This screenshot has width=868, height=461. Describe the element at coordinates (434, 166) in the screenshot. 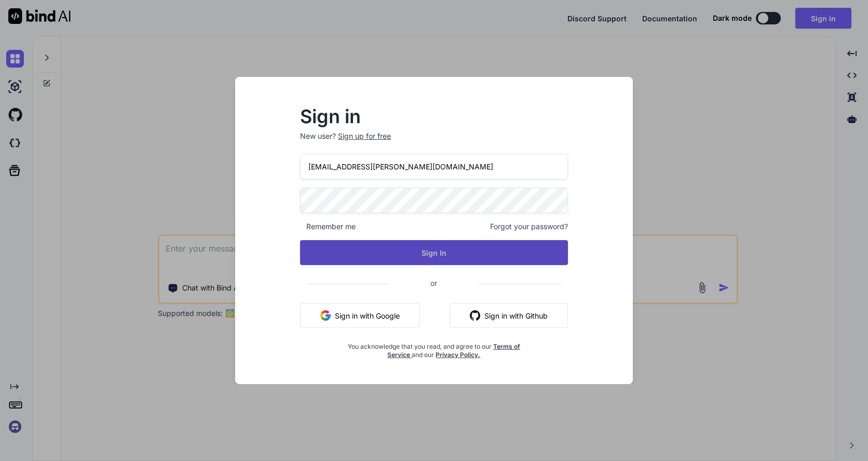

I see `input: Login or Email` at that location.